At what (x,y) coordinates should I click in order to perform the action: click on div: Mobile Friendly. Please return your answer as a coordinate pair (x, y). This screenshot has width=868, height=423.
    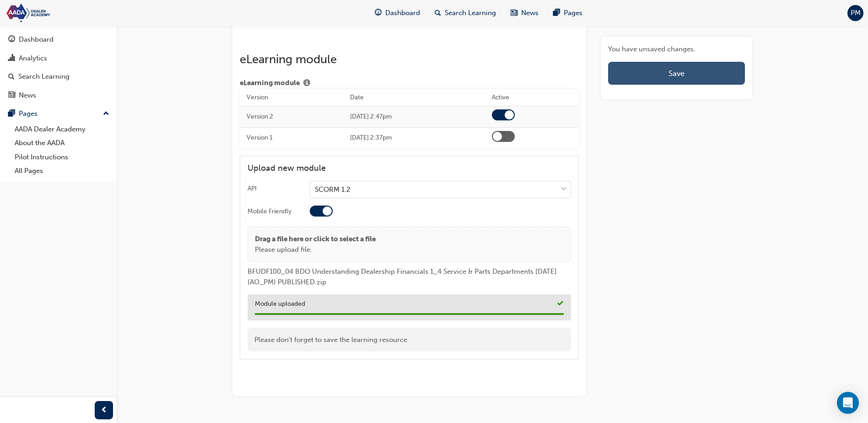
    Looking at the image, I should click on (270, 212).